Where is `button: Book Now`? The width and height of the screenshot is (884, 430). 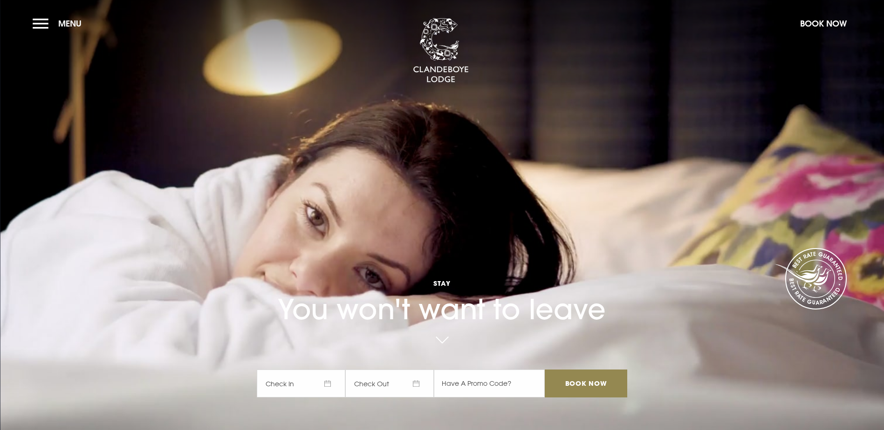
button: Book Now is located at coordinates (823, 23).